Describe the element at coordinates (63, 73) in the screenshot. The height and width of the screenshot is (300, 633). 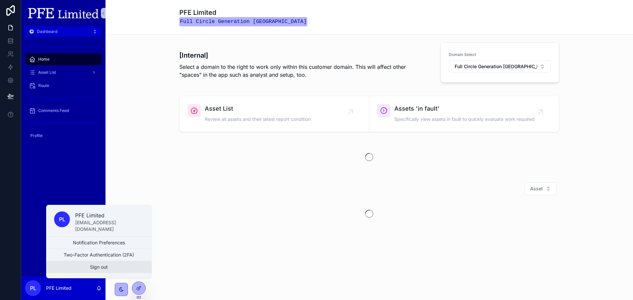
I see `a: Asset List` at that location.